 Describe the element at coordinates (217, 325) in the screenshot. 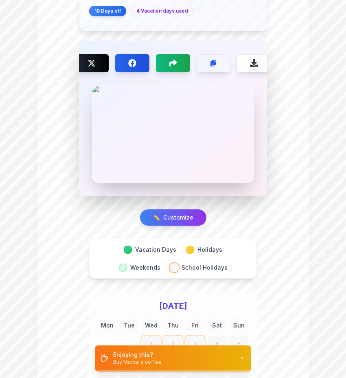

I see `div: Sat` at that location.